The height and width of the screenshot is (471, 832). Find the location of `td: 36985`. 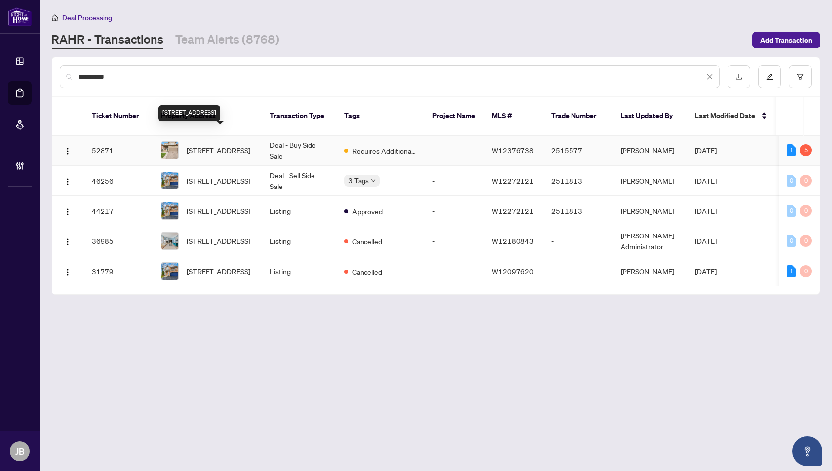

td: 36985 is located at coordinates (118, 241).